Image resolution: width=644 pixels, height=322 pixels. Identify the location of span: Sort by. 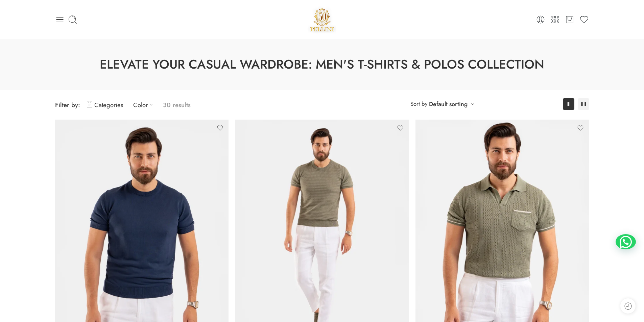
(419, 104).